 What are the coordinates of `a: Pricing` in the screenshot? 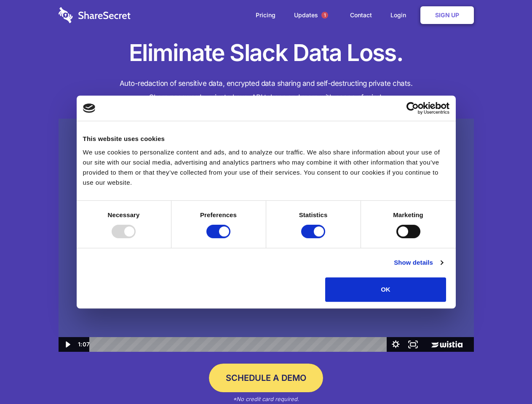 It's located at (265, 15).